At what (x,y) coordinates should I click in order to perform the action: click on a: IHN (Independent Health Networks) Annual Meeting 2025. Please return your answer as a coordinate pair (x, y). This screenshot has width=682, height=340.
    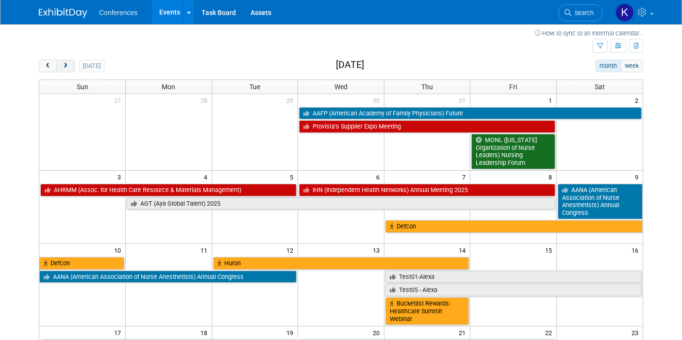
    Looking at the image, I should click on (427, 190).